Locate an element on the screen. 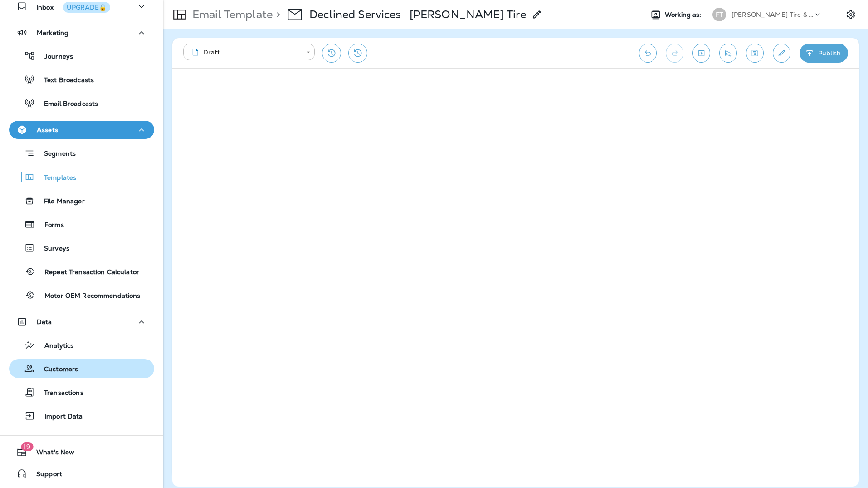 The image size is (868, 488). button: Forms is located at coordinates (82, 225).